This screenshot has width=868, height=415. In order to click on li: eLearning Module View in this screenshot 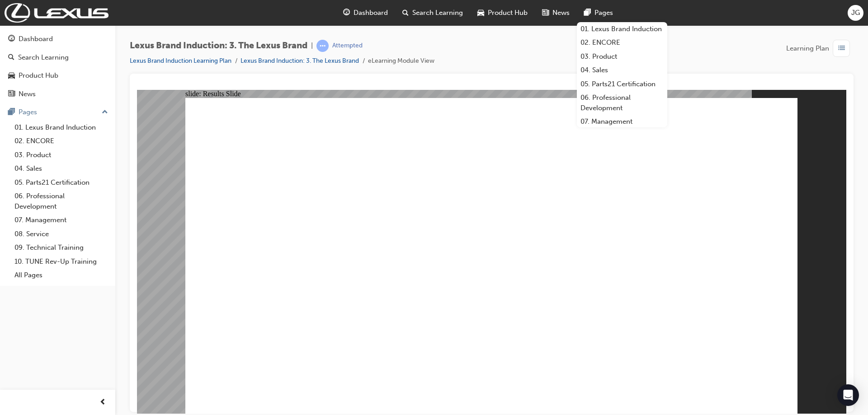, I will do `click(401, 61)`.